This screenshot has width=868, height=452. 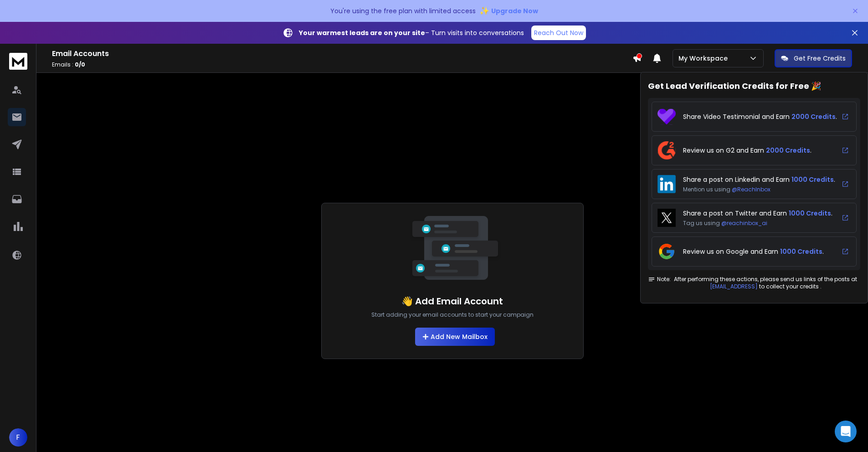 What do you see at coordinates (705, 58) in the screenshot?
I see `p: My Workspace` at bounding box center [705, 58].